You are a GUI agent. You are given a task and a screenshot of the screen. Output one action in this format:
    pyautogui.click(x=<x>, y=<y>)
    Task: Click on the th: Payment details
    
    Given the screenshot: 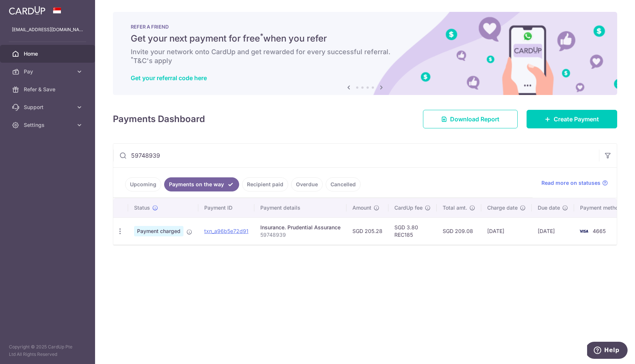 What is the action you would take?
    pyautogui.click(x=300, y=208)
    